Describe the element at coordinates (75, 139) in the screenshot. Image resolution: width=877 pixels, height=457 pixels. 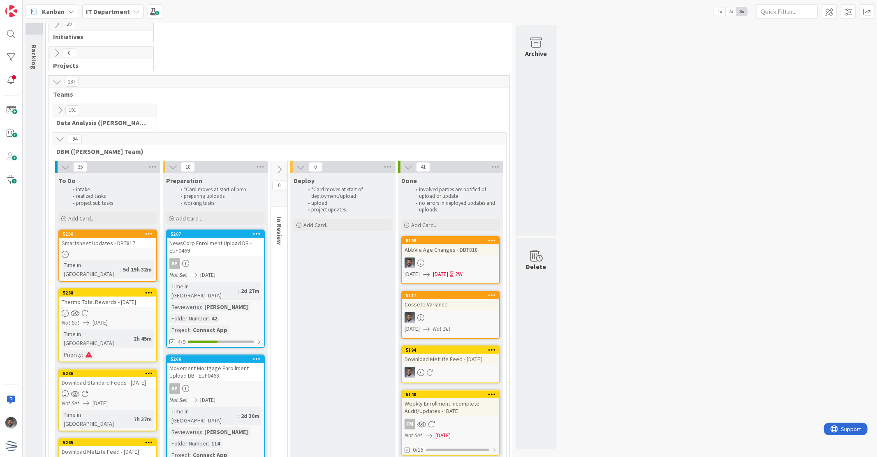
I see `span: 94` at that location.